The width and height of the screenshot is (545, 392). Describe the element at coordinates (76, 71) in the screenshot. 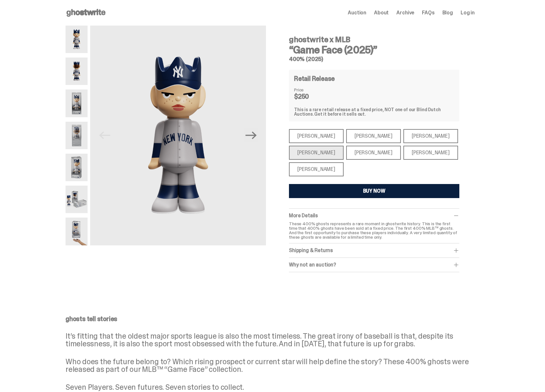

I see `img: 02-ghostwrite-mlb-game-face-hero-judge-back.png` at that location.